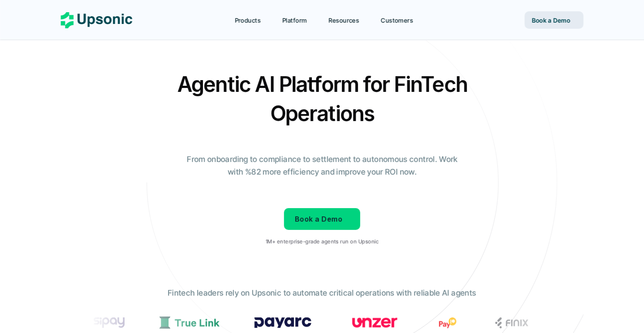 The width and height of the screenshot is (644, 333). Describe the element at coordinates (247, 20) in the screenshot. I see `p: Products` at that location.